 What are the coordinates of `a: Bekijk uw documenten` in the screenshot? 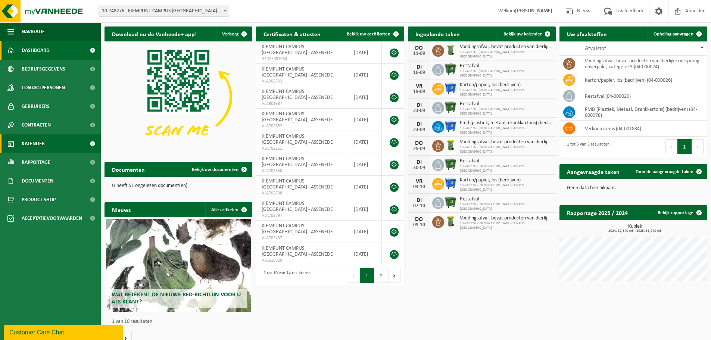 It's located at (219, 169).